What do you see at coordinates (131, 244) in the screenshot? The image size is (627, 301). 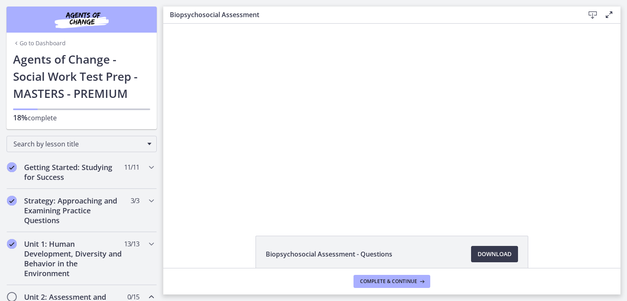 I see `span: 13 / 13` at bounding box center [131, 244].